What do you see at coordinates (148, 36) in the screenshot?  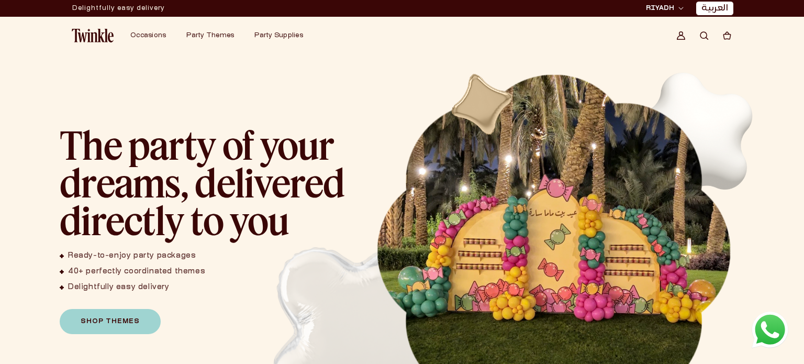 I see `span: Occasions` at bounding box center [148, 36].